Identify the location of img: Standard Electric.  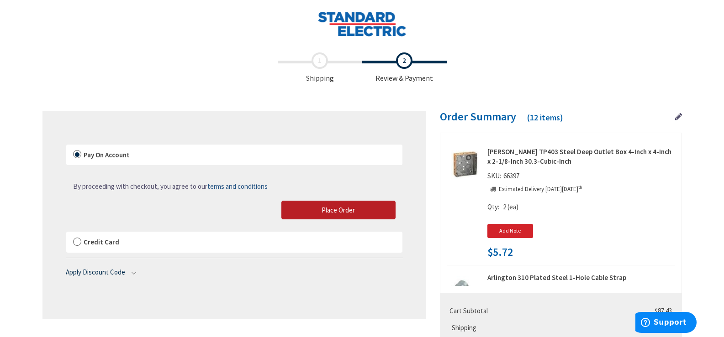
(362, 24).